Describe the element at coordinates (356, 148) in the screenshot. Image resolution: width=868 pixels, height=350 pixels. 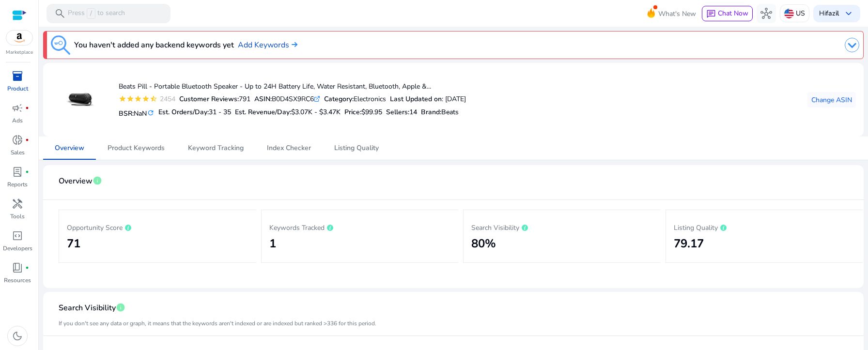
I see `span: Listing Quality` at that location.